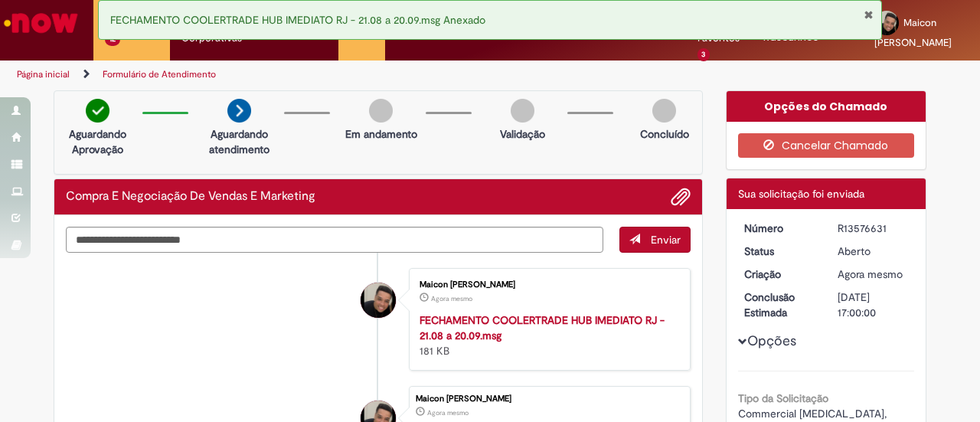  Describe the element at coordinates (326, 74) in the screenshot. I see `ul: Trilhas de página` at that location.